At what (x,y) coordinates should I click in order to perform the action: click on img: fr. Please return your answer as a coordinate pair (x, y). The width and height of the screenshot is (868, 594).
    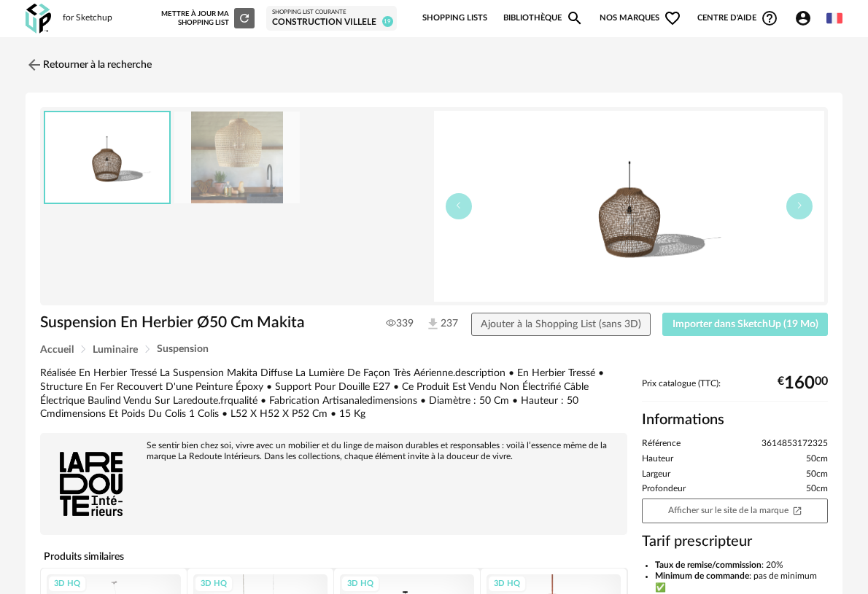
    Looking at the image, I should click on (835, 18).